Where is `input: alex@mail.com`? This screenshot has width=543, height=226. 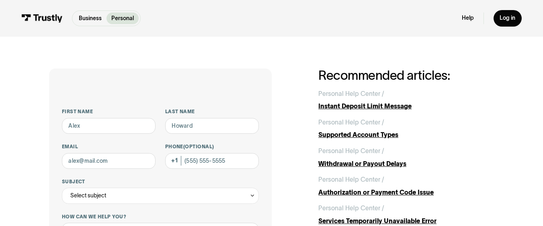
input: alex@mail.com is located at coordinates (109, 161).